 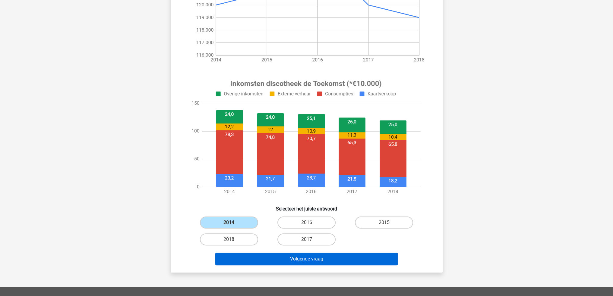 What do you see at coordinates (306, 223) in the screenshot?
I see `label: 2016` at bounding box center [306, 223].